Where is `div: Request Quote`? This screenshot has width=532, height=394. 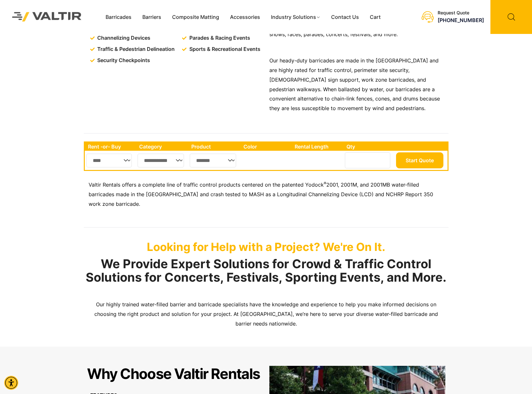 div: Request Quote is located at coordinates (461, 13).